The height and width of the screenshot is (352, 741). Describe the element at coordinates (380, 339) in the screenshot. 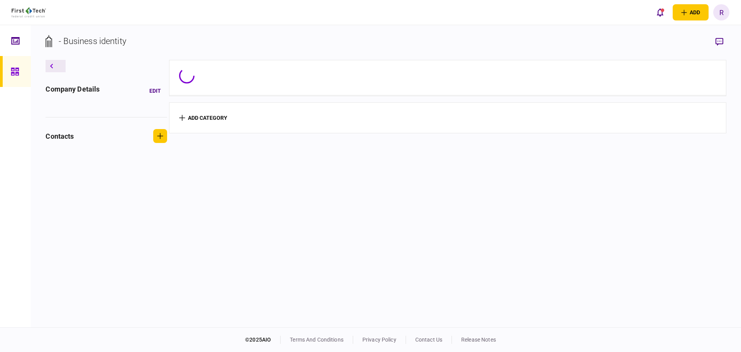

I see `a: privacy policy` at that location.